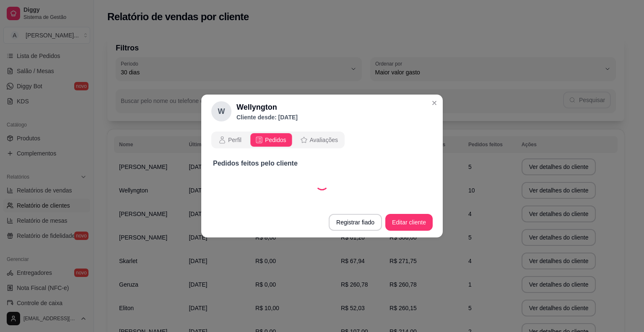  What do you see at coordinates (235, 140) in the screenshot?
I see `span: Perfil` at bounding box center [235, 140].